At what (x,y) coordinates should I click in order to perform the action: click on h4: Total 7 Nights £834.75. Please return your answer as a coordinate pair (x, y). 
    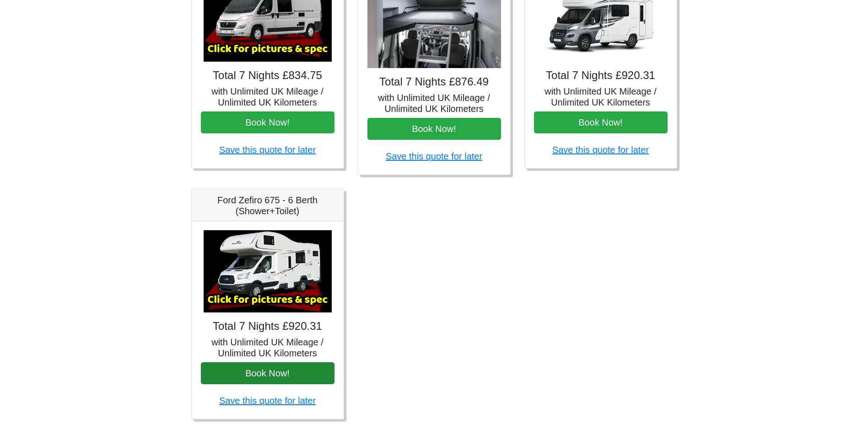
    Looking at the image, I should click on (267, 75).